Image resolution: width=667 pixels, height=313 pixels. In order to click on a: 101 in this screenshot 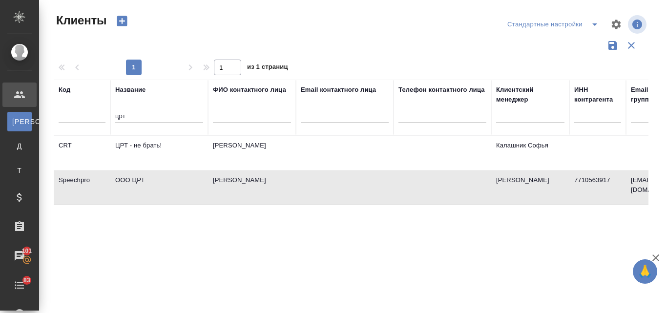, I will do `click(20, 256)`.